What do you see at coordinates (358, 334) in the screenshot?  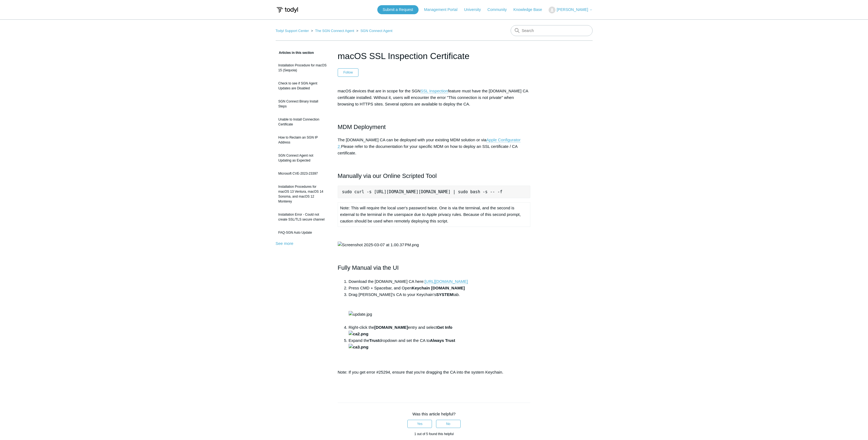 I see `img: ca2.png` at bounding box center [358, 334].